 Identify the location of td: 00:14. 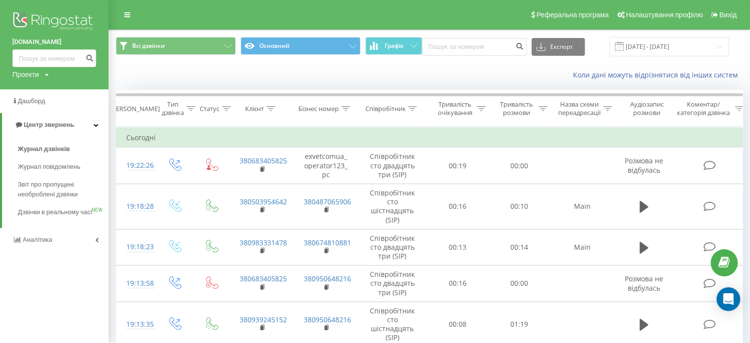
(519, 247).